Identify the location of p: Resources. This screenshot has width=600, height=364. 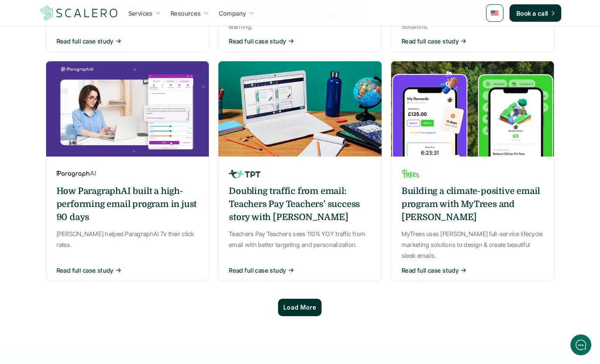
(186, 13).